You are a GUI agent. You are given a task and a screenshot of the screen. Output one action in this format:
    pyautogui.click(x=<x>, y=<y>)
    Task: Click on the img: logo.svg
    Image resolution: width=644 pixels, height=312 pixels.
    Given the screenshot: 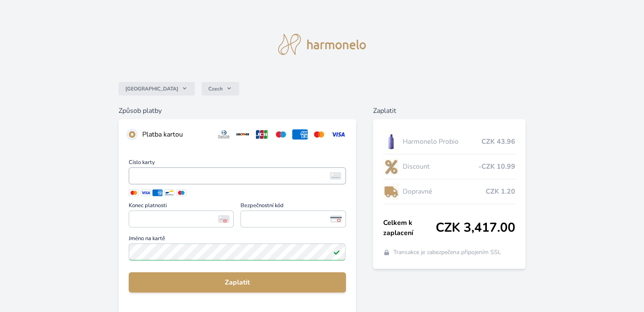 What is the action you would take?
    pyautogui.click(x=322, y=44)
    